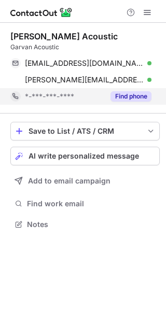 The image size is (166, 311). I want to click on button: save-profile-one-click, so click(85, 131).